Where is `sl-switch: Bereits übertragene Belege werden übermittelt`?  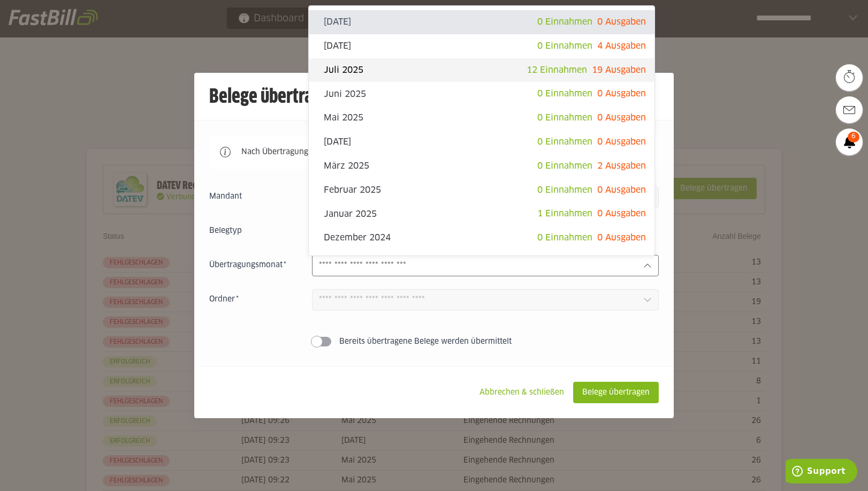
sl-switch: Bereits übertragene Belege werden übermittelt is located at coordinates (434, 341).